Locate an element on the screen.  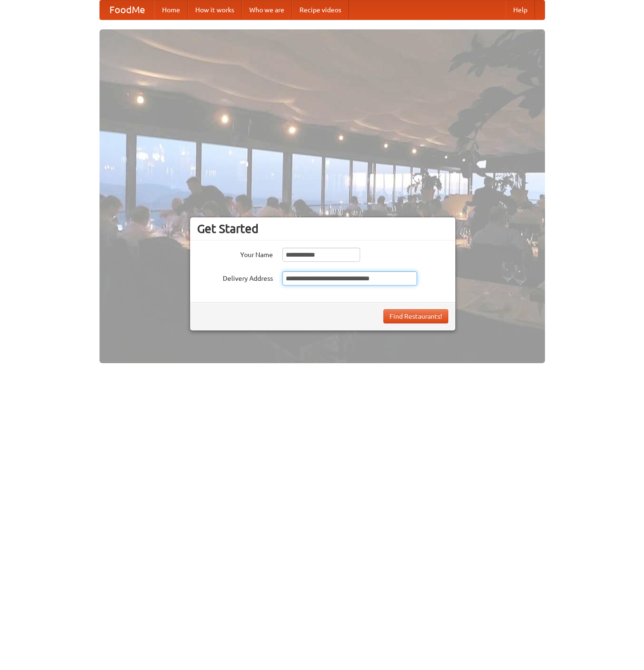
a: Recipe videos is located at coordinates (320, 10).